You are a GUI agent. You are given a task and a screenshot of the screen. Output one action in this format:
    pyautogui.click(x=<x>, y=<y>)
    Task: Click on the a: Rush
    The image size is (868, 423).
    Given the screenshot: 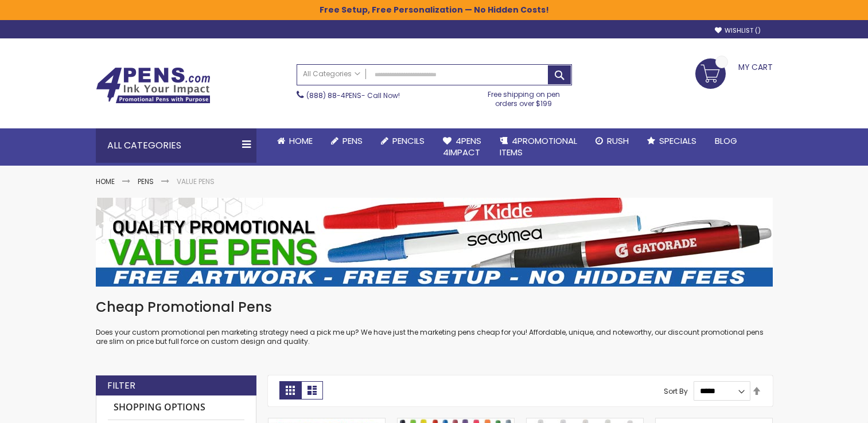 What is the action you would take?
    pyautogui.click(x=612, y=141)
    